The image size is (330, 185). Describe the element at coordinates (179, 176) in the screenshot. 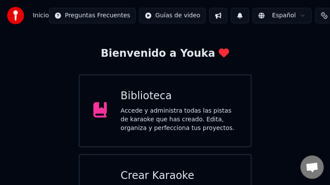

I see `div: Crear Karaoke` at that location.